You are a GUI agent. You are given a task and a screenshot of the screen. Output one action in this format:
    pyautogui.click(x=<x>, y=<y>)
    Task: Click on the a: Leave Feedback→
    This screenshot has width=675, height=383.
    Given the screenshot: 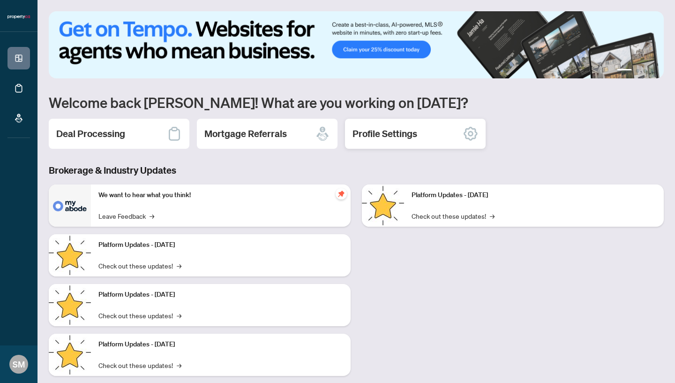 What is the action you would take?
    pyautogui.click(x=126, y=216)
    